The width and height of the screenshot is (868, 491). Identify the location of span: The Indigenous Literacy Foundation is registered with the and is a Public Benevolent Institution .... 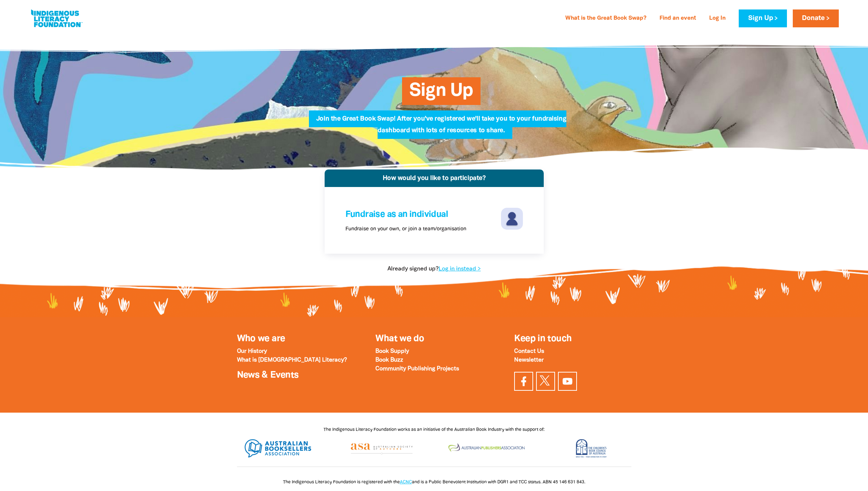
(434, 482).